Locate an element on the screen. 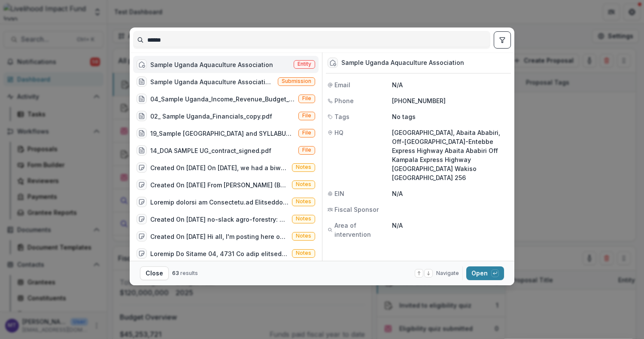 This screenshot has width=644, height=339. span: 63 is located at coordinates (176, 272).